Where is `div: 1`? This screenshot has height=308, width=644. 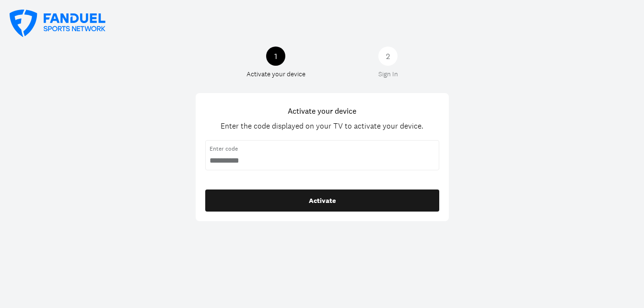
div: 1 is located at coordinates (276, 56).